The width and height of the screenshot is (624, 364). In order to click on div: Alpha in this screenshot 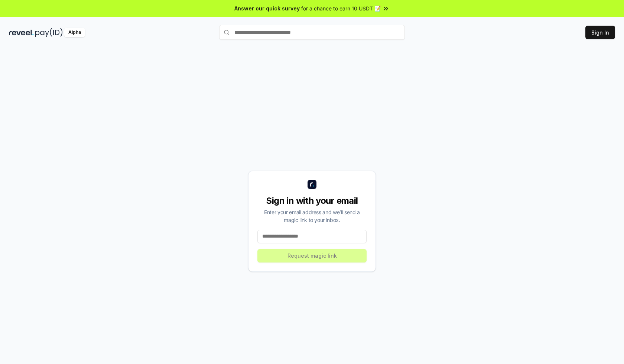, I will do `click(75, 33)`.